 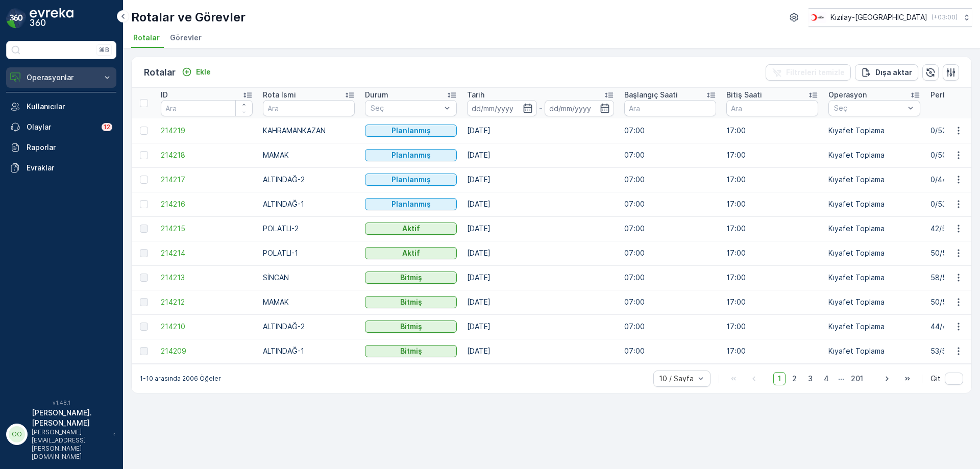 What do you see at coordinates (207, 180) in the screenshot?
I see `span: 214217` at bounding box center [207, 180].